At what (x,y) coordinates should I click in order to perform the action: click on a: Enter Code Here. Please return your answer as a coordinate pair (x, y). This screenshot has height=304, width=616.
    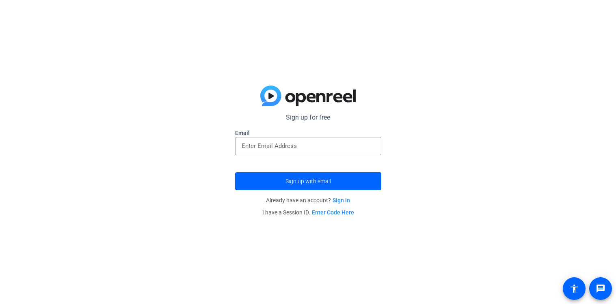
    Looking at the image, I should click on (333, 213).